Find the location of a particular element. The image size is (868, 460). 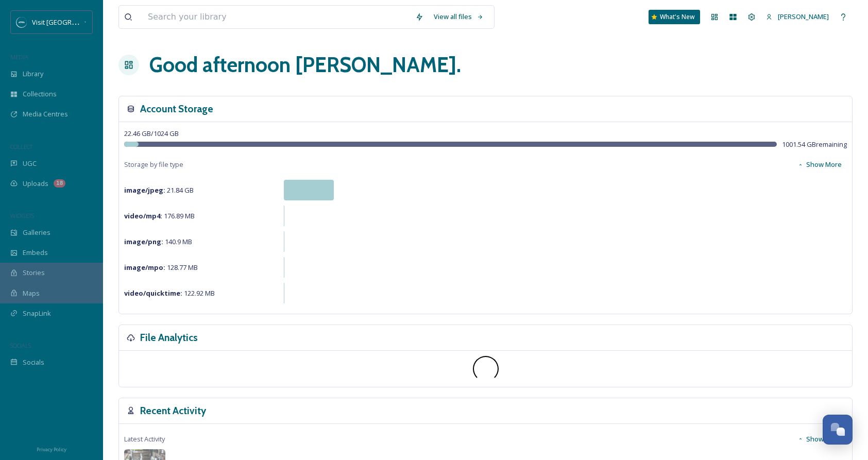

div: 18 is located at coordinates (60, 183).